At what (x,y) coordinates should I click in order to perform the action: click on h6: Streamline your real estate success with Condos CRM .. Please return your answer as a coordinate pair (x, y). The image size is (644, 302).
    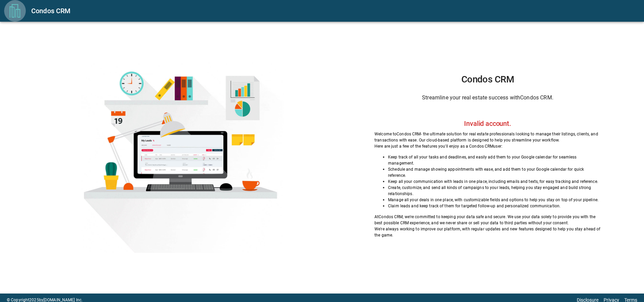
    Looking at the image, I should click on (488, 98).